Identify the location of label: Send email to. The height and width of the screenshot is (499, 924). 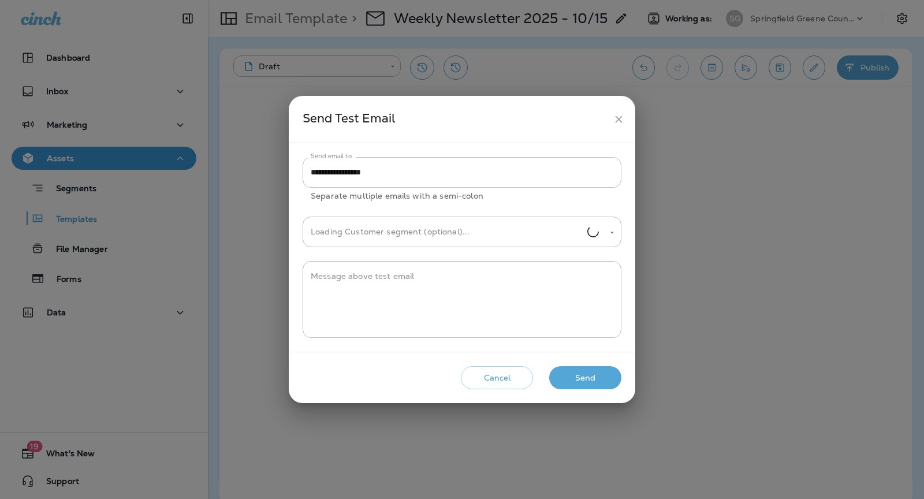
(331, 156).